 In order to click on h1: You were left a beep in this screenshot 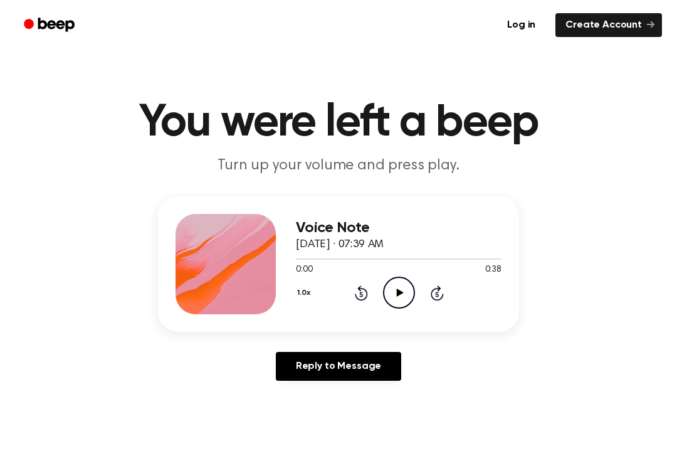, I will do `click(339, 123)`.